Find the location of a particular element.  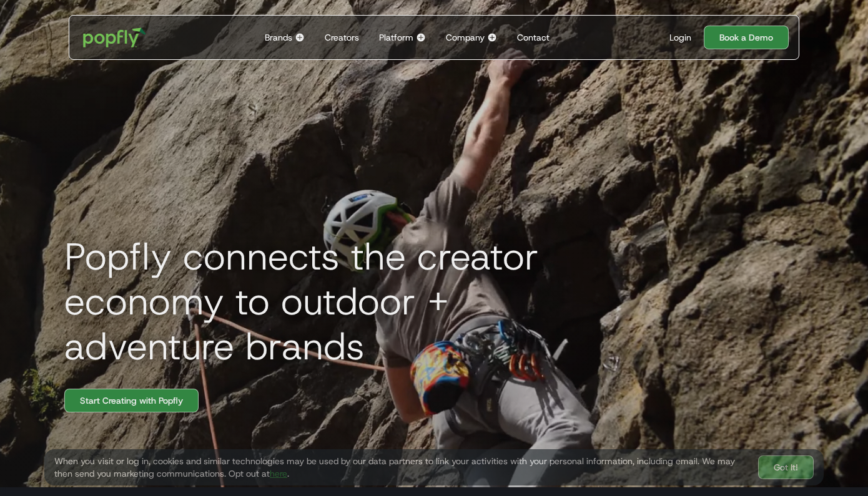

div: Brands is located at coordinates (279, 38).